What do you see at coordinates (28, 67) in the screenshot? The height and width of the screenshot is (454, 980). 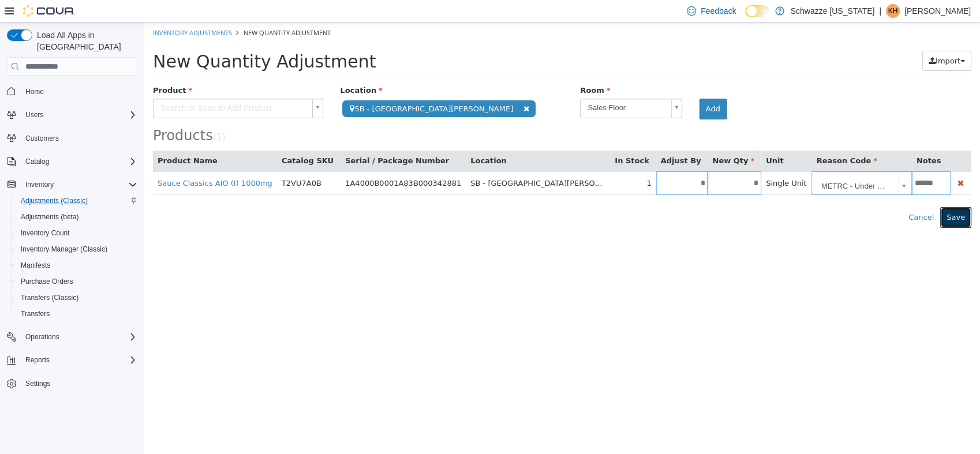 I see `span: Product` at bounding box center [28, 67].